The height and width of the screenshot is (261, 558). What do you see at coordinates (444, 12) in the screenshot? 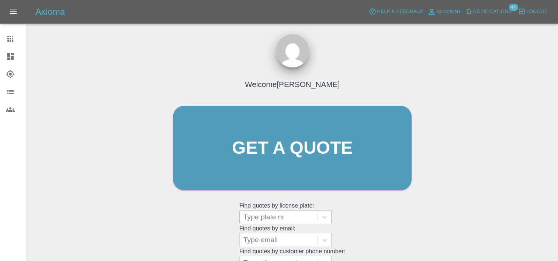
I see `a: Account` at bounding box center [444, 12].